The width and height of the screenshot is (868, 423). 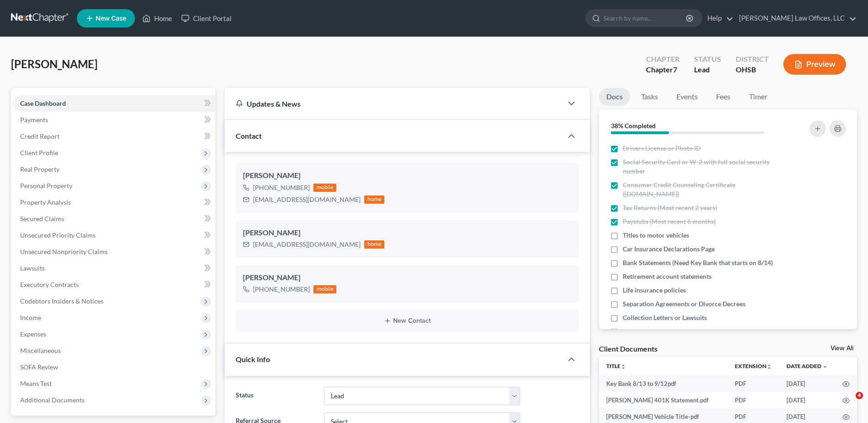 What do you see at coordinates (687, 96) in the screenshot?
I see `a: Events` at bounding box center [687, 96].